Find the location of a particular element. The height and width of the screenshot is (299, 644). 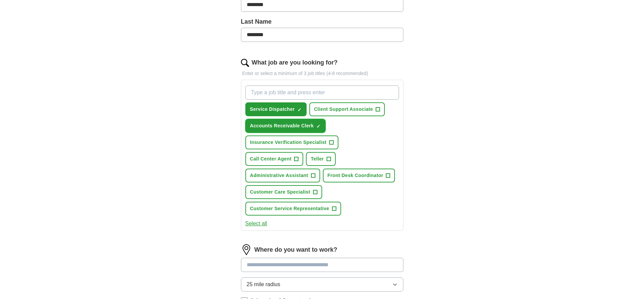

span: Service Dispatcher is located at coordinates (273, 109).